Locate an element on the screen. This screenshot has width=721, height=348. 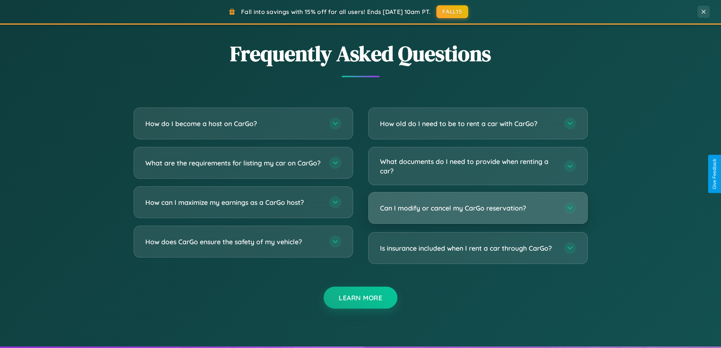
h3: What documents do I need to provide when renting a car? is located at coordinates (468, 166).